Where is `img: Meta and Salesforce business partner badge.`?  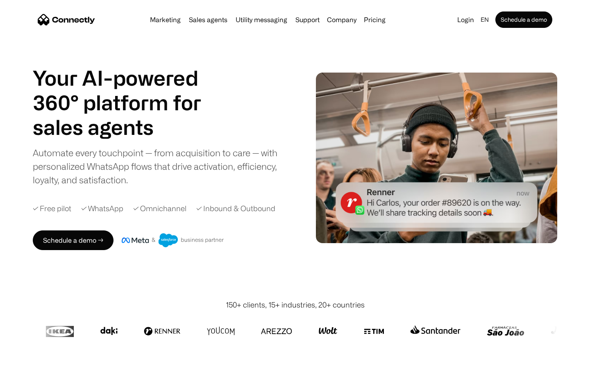
img: Meta and Salesforce business partner badge. is located at coordinates (173, 240).